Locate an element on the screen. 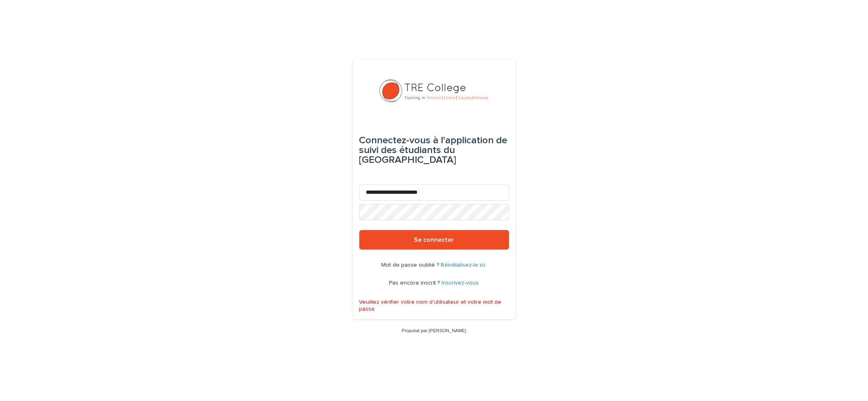 The width and height of the screenshot is (868, 401). font: Mot de passe oublié ? is located at coordinates (411, 265).